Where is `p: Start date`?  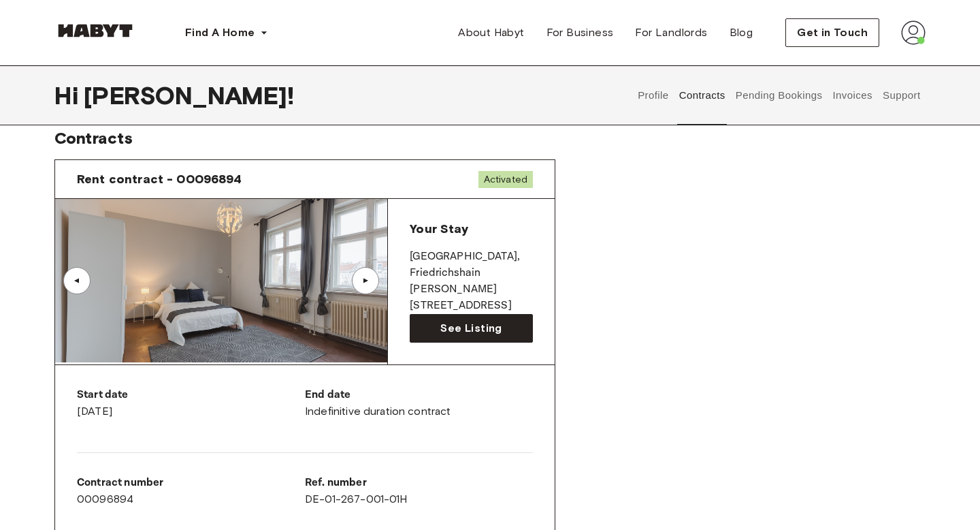 p: Start date is located at coordinates (190, 395).